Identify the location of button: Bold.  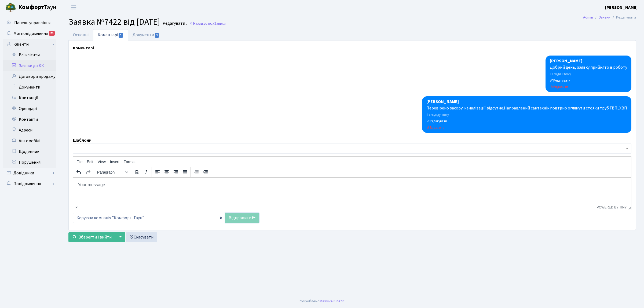
(137, 172).